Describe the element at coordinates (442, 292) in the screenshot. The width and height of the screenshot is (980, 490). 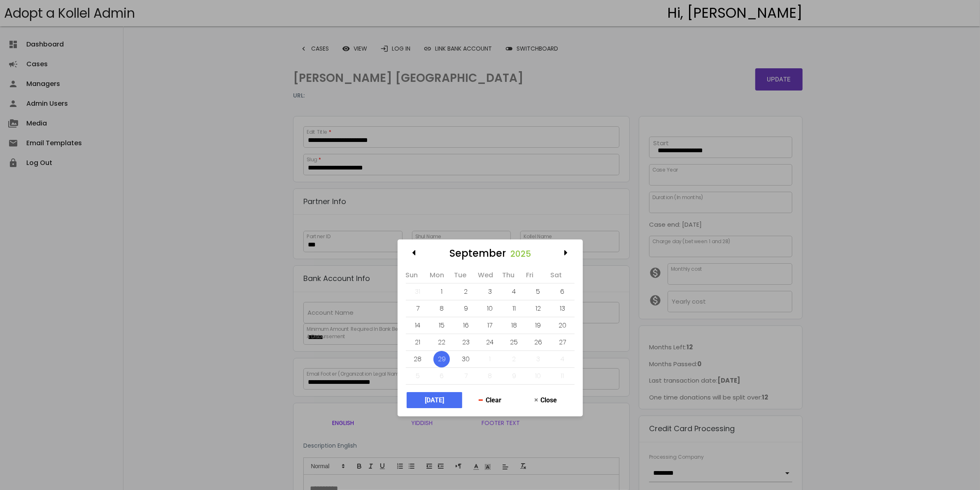
I see `div: September 1, 2025` at that location.